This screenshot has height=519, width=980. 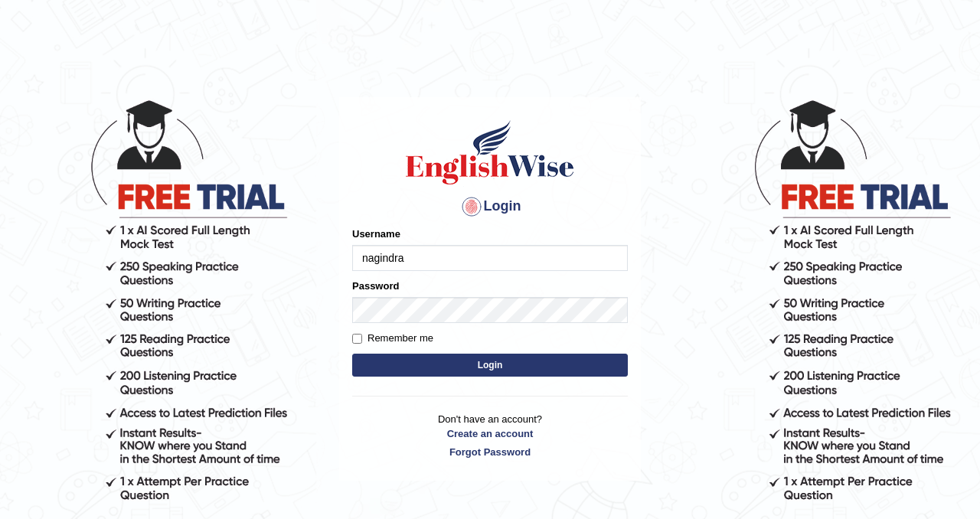 What do you see at coordinates (490, 452) in the screenshot?
I see `a: Forgot Password` at bounding box center [490, 452].